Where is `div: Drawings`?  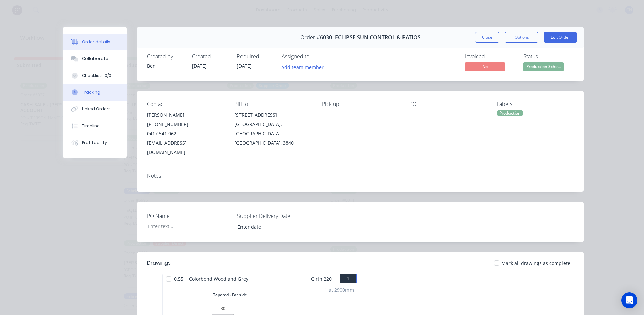 div: Drawings is located at coordinates (159, 263).